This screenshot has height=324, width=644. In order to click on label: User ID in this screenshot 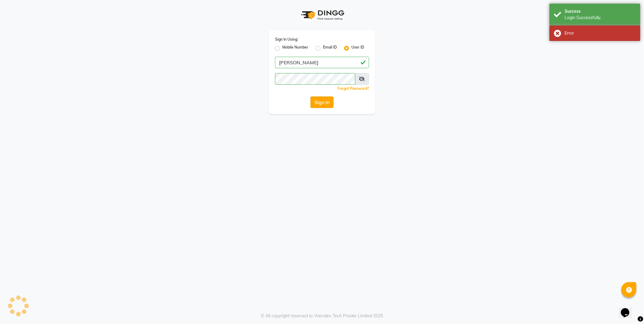, I will do `click(358, 48)`.